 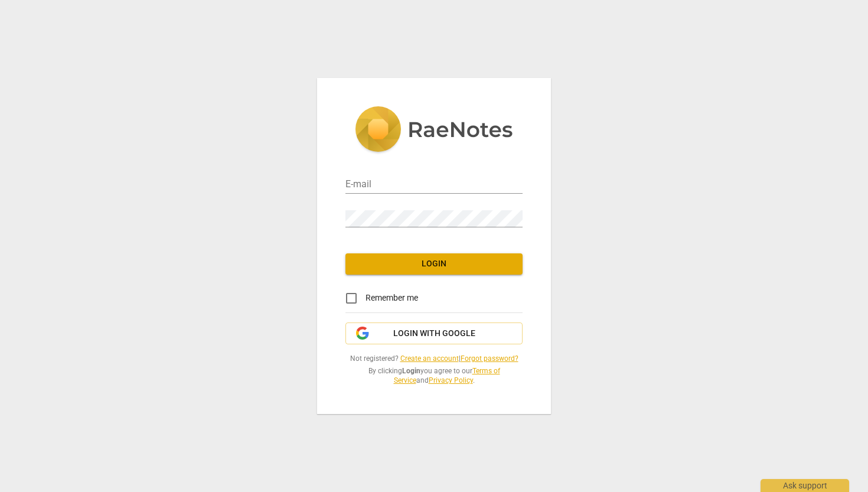 I want to click on a: Terms of Service, so click(x=447, y=376).